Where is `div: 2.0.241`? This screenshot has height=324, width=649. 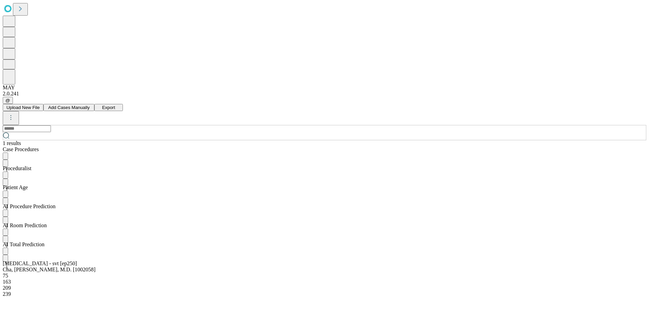 div: 2.0.241 is located at coordinates (325, 94).